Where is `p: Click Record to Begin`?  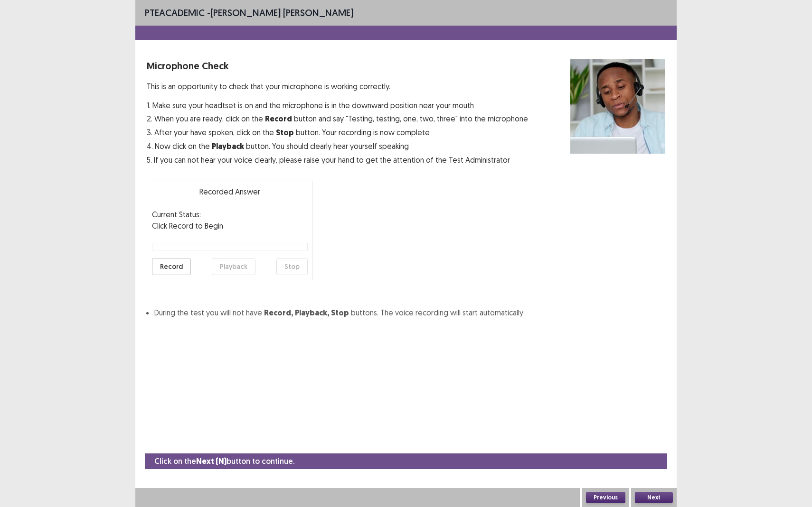
p: Click Record to Begin is located at coordinates (229, 226).